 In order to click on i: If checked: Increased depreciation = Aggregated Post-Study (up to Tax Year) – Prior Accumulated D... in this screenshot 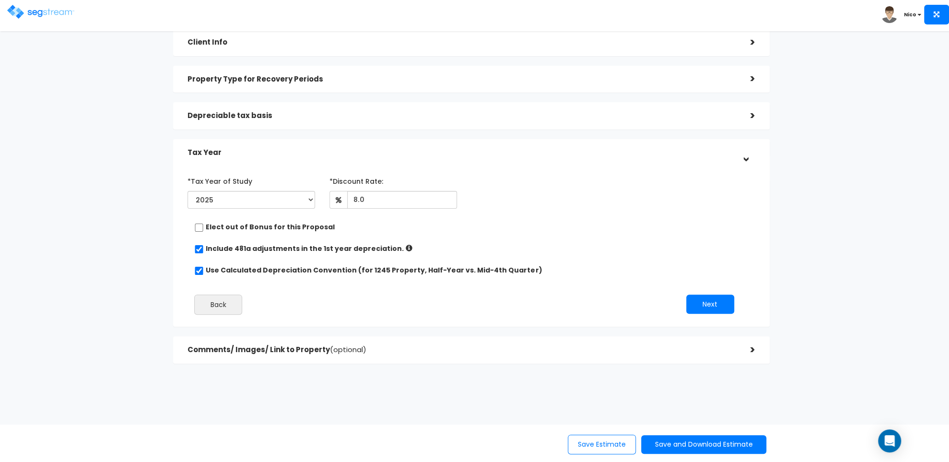, I will do `click(409, 248)`.